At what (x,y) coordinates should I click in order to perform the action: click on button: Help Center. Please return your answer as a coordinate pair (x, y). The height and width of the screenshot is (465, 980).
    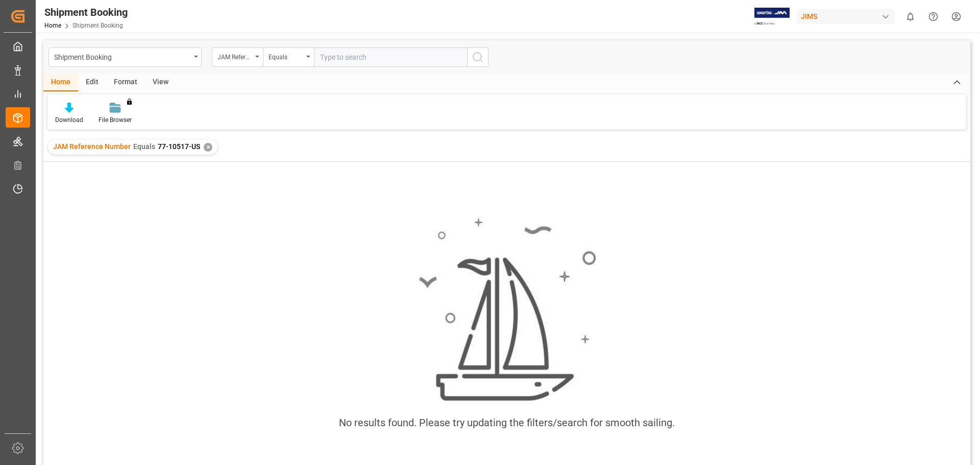
    Looking at the image, I should click on (933, 17).